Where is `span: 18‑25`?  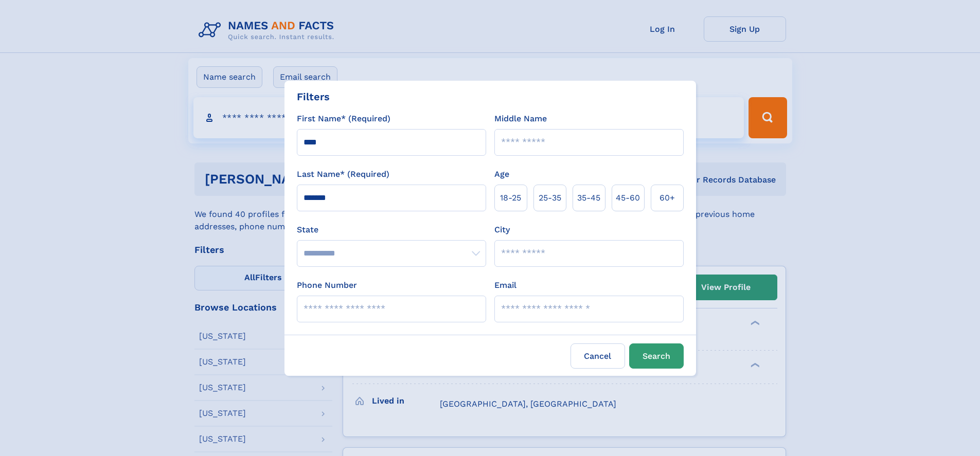 span: 18‑25 is located at coordinates (510, 198).